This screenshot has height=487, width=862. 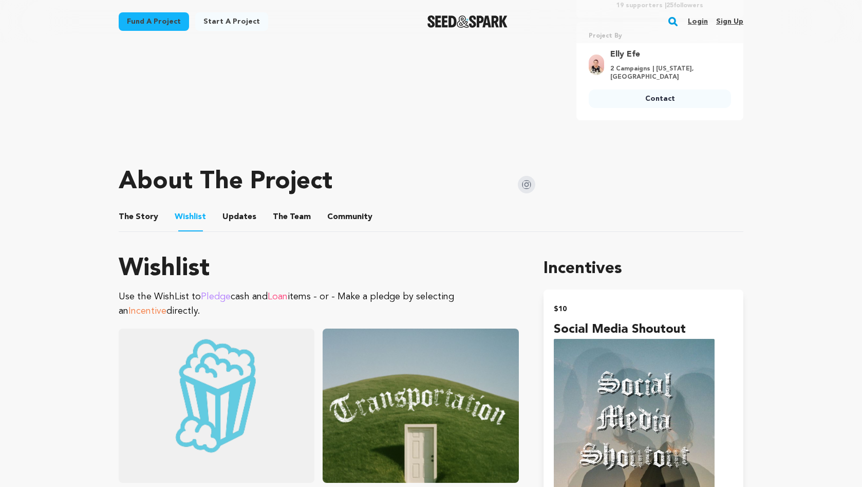 What do you see at coordinates (698, 22) in the screenshot?
I see `a: Login` at bounding box center [698, 22].